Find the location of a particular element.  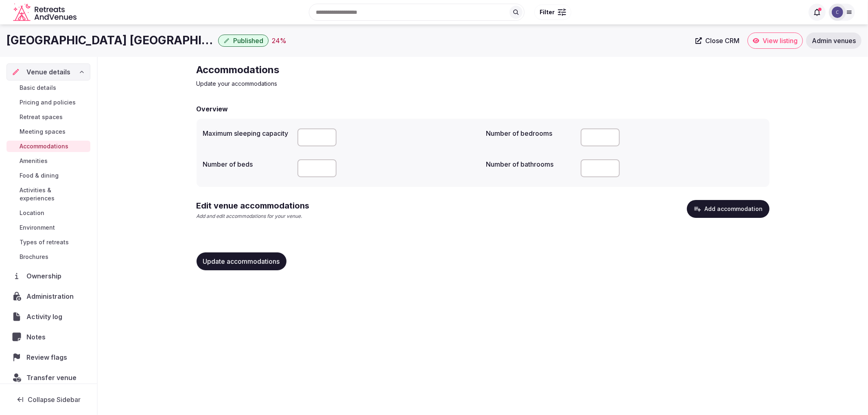

span: Location is located at coordinates (31, 213).